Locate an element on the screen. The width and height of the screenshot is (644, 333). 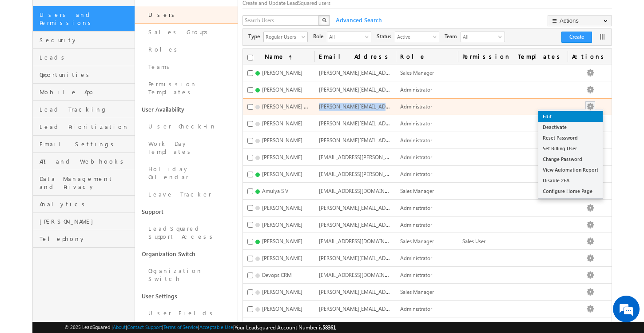
a: Reset Password is located at coordinates (570, 138).